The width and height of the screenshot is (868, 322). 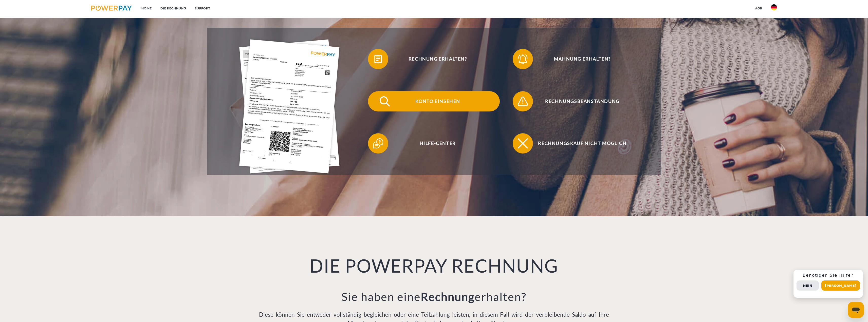 What do you see at coordinates (434, 265) in the screenshot?
I see `h1: DIE POWERPAY RECHNUNG` at bounding box center [434, 265].